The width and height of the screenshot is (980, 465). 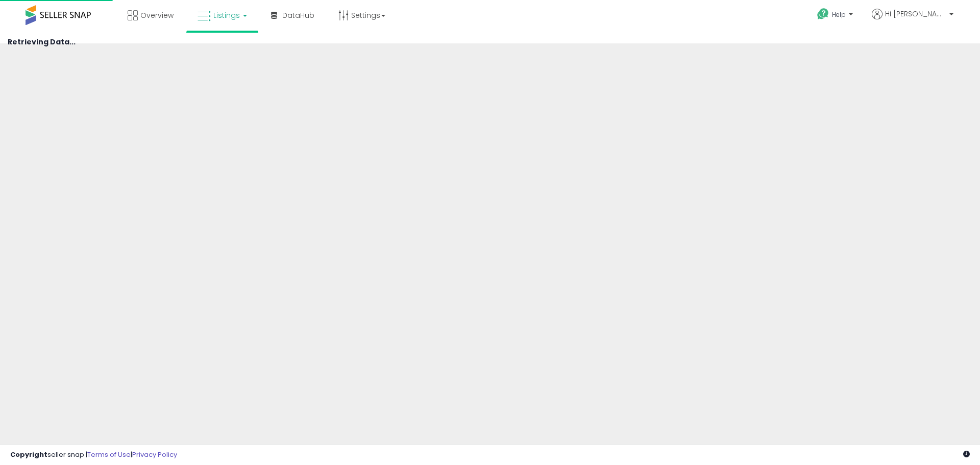 What do you see at coordinates (227, 15) in the screenshot?
I see `span: Listings` at bounding box center [227, 15].